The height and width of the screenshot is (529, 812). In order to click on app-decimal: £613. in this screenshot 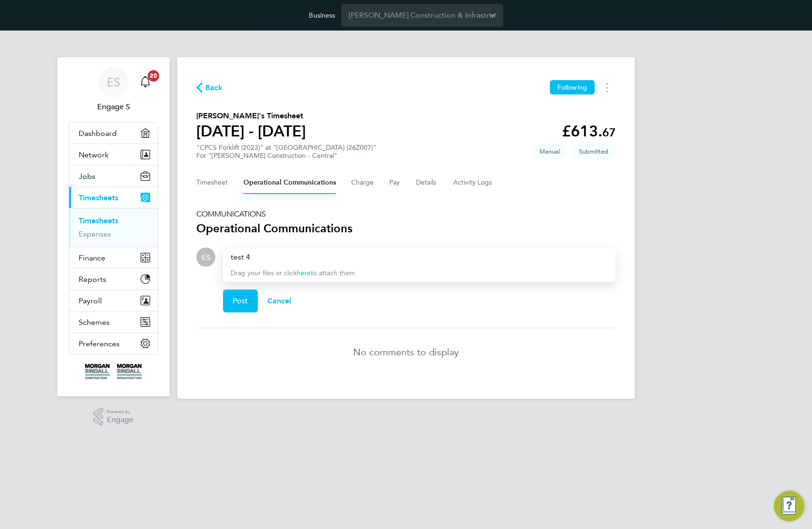, I will do `click(588, 131)`.